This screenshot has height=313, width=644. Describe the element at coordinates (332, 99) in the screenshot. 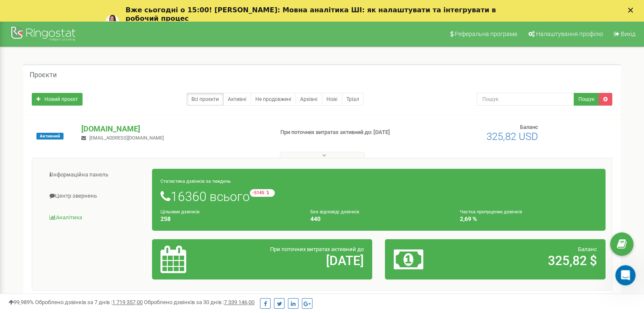

I see `a: Нові` at that location.